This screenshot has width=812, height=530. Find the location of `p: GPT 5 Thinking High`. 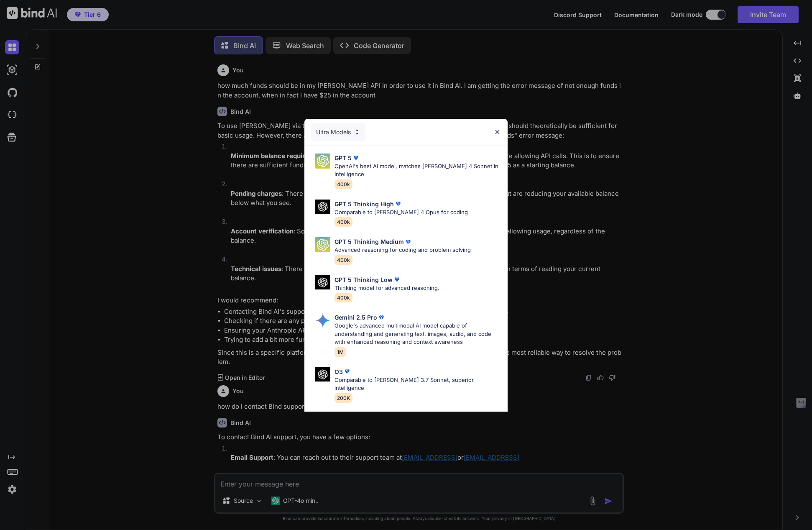

p: GPT 5 Thinking High is located at coordinates (364, 204).